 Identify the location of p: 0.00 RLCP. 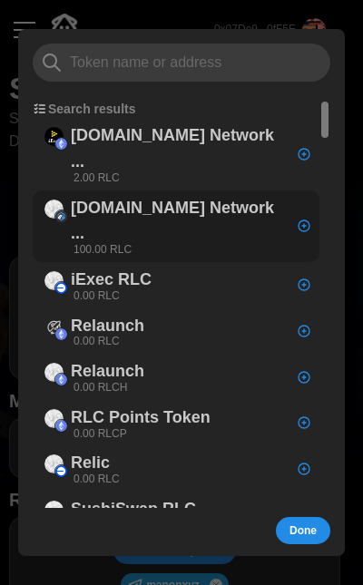
(100, 433).